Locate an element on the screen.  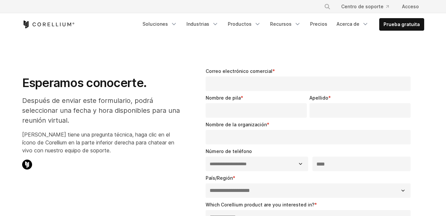
font: Apellido is located at coordinates (319, 98).